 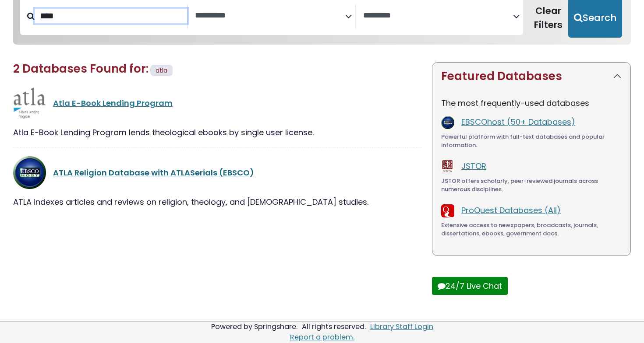 What do you see at coordinates (111, 16) in the screenshot?
I see `input: Search database by title or keyword` at bounding box center [111, 16].